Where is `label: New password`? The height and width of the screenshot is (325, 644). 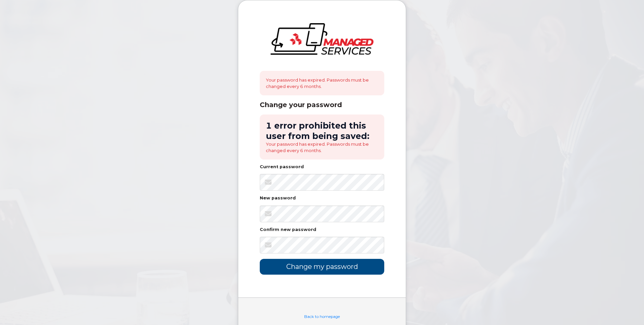
label: New password is located at coordinates (278, 198).